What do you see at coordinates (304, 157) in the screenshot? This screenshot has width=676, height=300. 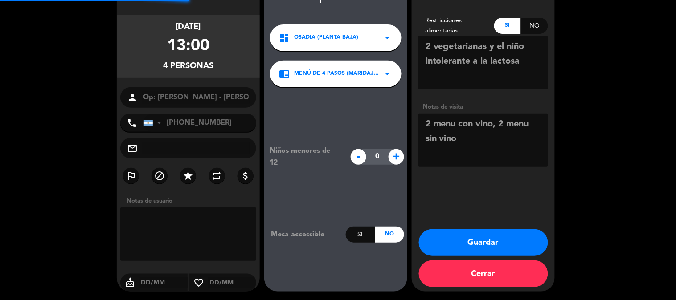 I see `div: Niños menores de 12` at bounding box center [304, 157].